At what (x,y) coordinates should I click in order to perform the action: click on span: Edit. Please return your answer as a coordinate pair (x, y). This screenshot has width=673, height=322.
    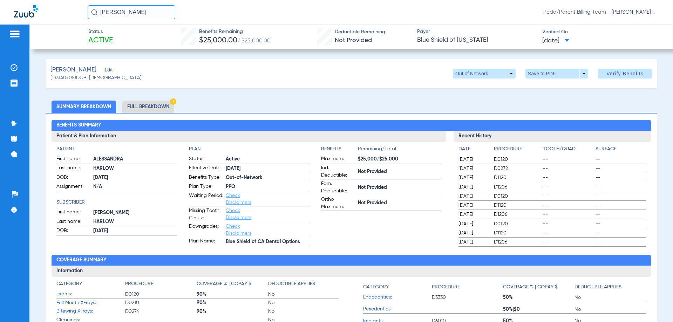
    Looking at the image, I should click on (108, 71).